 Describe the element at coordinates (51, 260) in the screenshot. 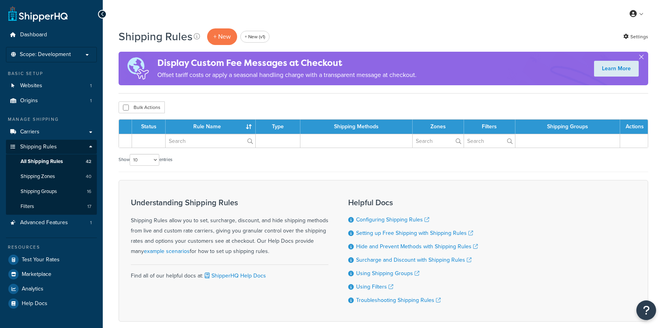

I see `li: Test Your Rates` at that location.